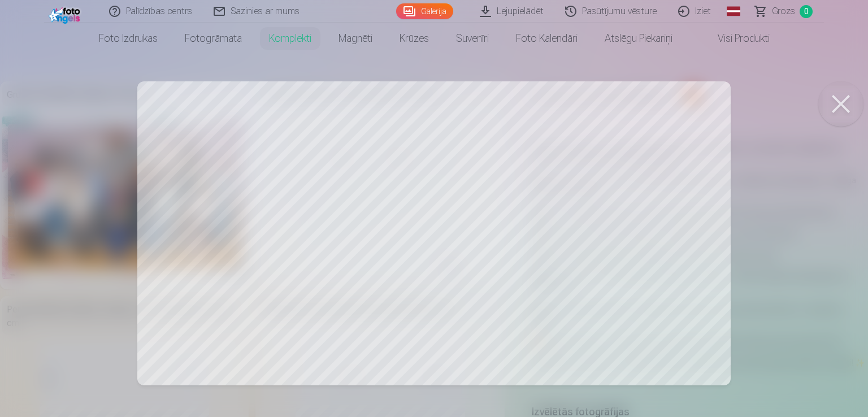  I want to click on span: Grozs, so click(783, 11).